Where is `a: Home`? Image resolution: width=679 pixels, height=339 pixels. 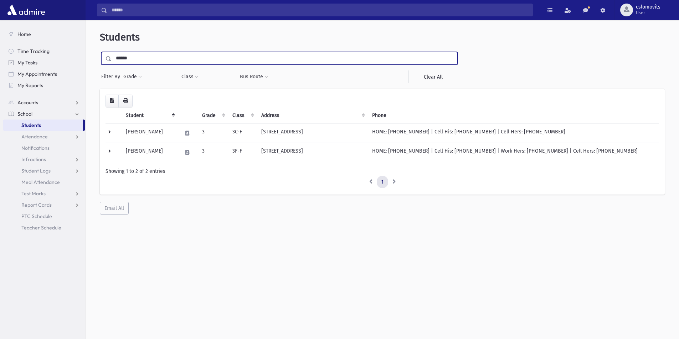
a: Home is located at coordinates (44, 34).